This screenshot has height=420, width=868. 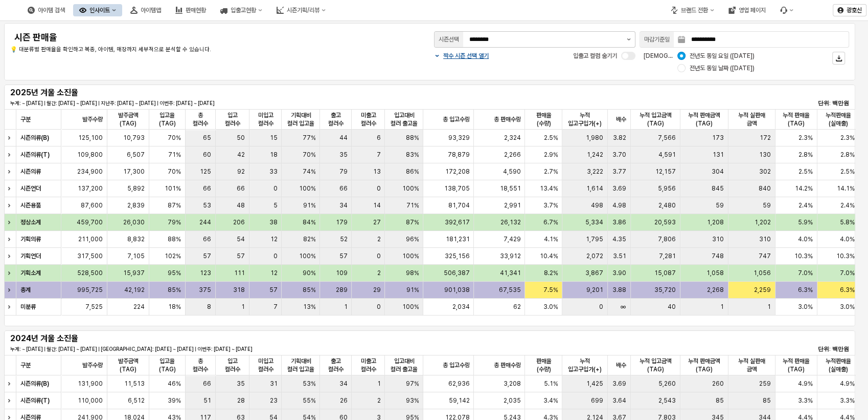 What do you see at coordinates (449, 40) in the screenshot?
I see `div: 시즌선택` at bounding box center [449, 40].